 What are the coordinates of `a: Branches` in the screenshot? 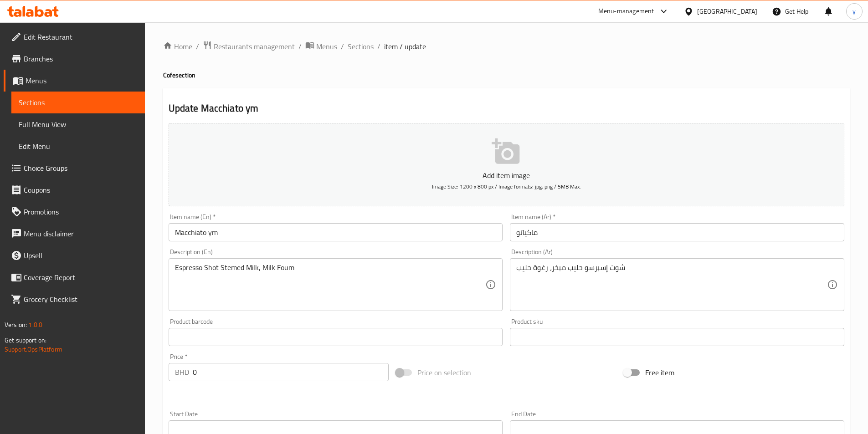 It's located at (74, 59).